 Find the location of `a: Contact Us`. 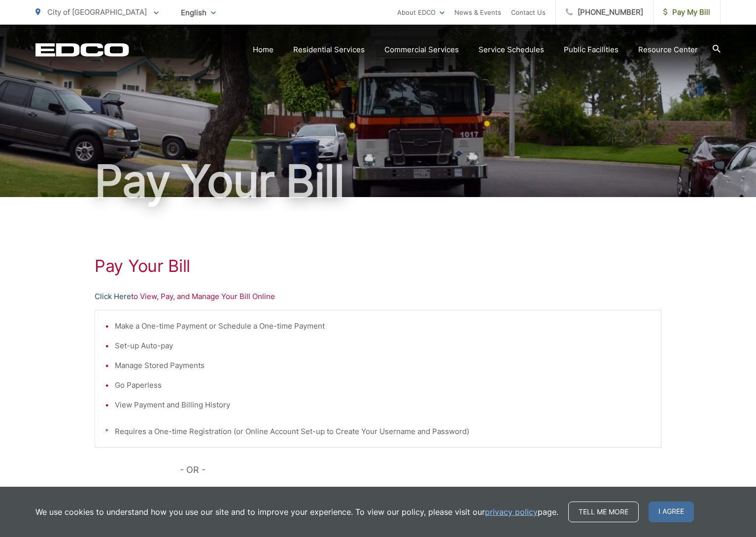

a: Contact Us is located at coordinates (528, 12).